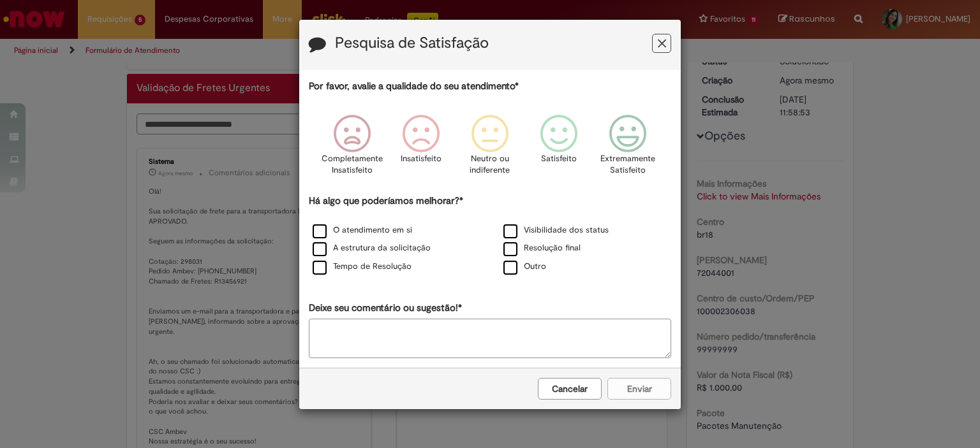 This screenshot has width=980, height=448. Describe the element at coordinates (352, 164) in the screenshot. I see `p: Completamente Insatisfeito` at that location.